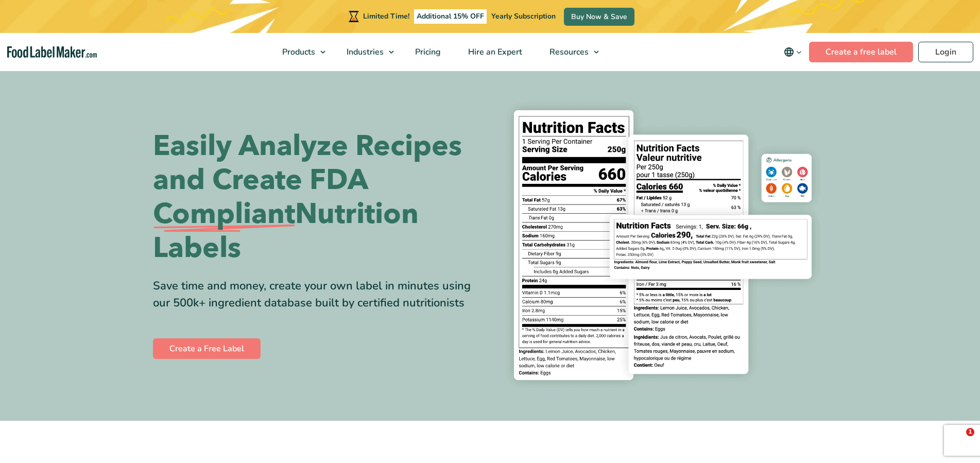 This screenshot has height=463, width=980. Describe the element at coordinates (364, 52) in the screenshot. I see `span: Industries` at that location.